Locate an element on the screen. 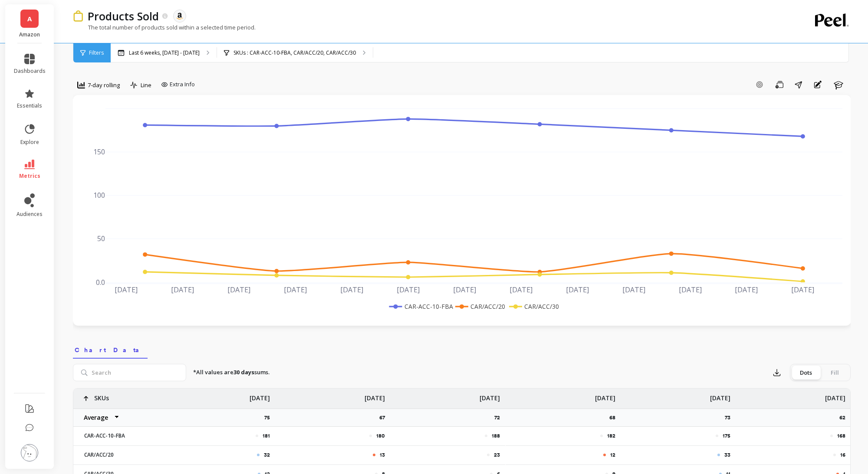 Image resolution: width=868 pixels, height=474 pixels. p: 73 is located at coordinates (730, 418).